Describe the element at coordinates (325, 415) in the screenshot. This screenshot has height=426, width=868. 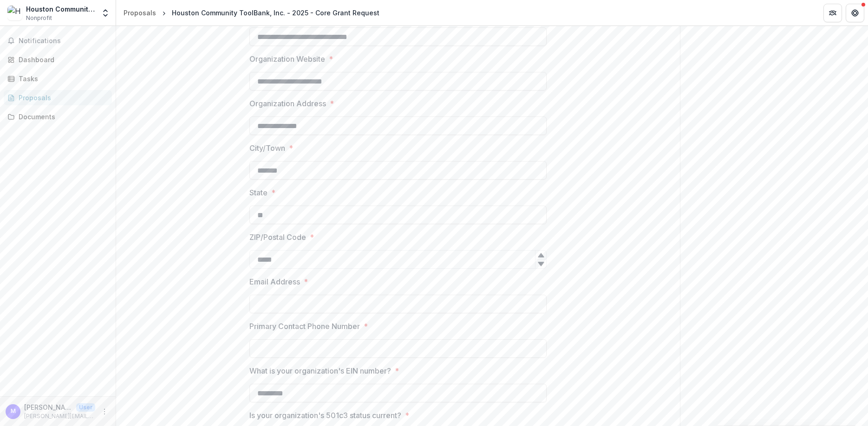
I see `p: Is your organization's 501c3 status current?` at that location.